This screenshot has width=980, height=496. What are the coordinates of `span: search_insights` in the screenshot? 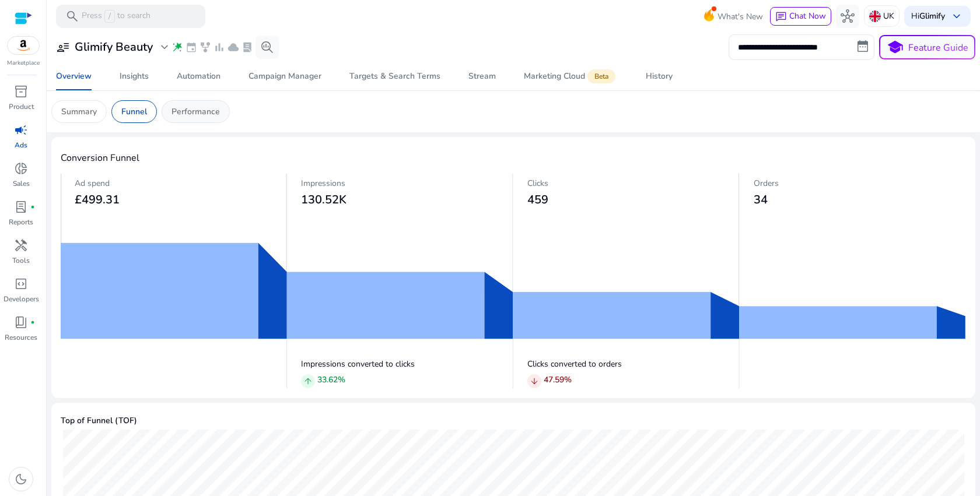 It's located at (267, 48).